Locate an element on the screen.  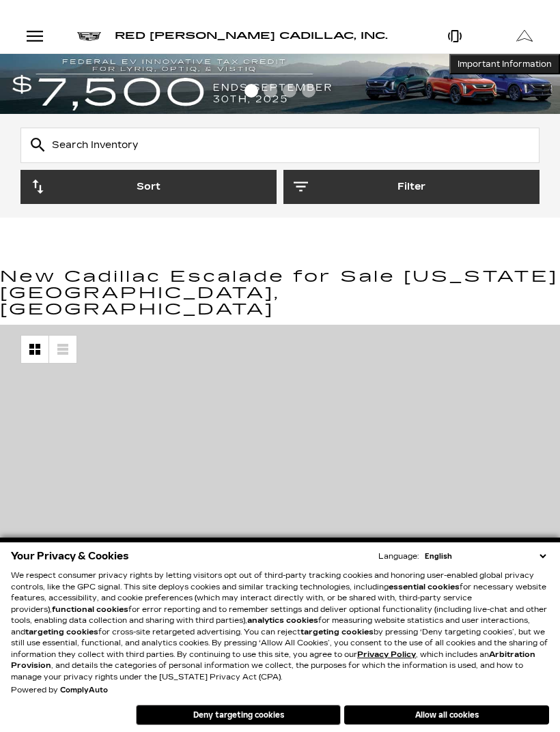
span: Go to slide 2 is located at coordinates (270, 91).